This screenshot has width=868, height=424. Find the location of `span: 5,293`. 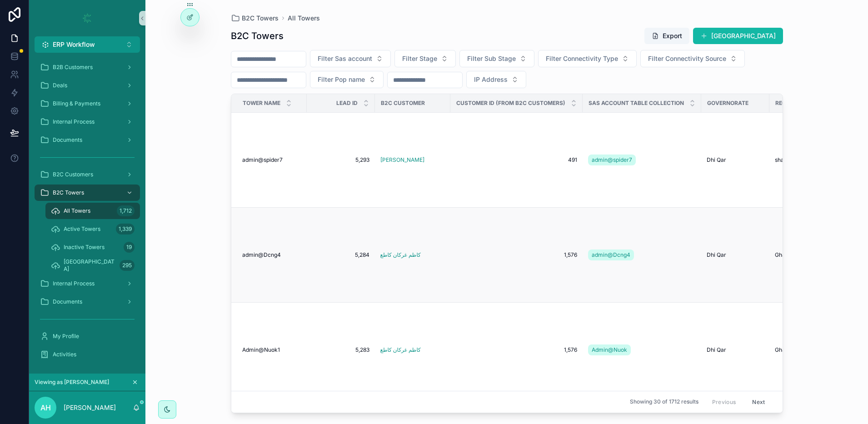

span: 5,293 is located at coordinates (341, 160).